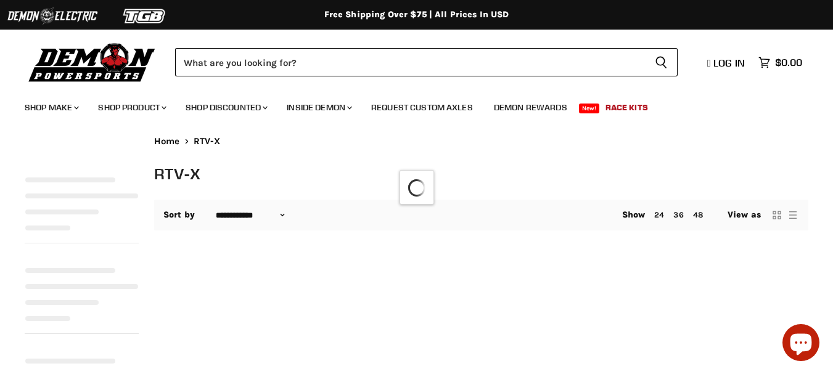  What do you see at coordinates (727, 63) in the screenshot?
I see `a: Log in` at bounding box center [727, 63].